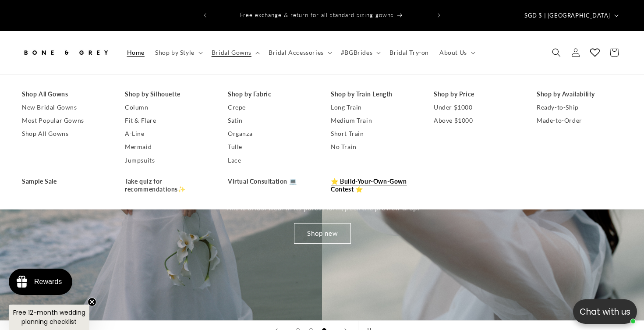 The height and width of the screenshot is (330, 644). What do you see at coordinates (64, 121) in the screenshot?
I see `a: Most Popular Gowns` at bounding box center [64, 121].